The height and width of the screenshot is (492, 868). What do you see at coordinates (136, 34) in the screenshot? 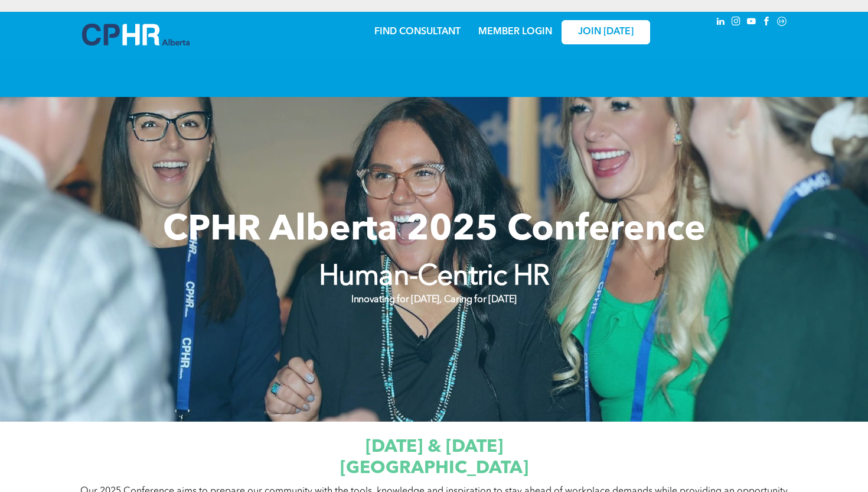
I see `img: A blue and white logo for cp alberta` at bounding box center [136, 34].